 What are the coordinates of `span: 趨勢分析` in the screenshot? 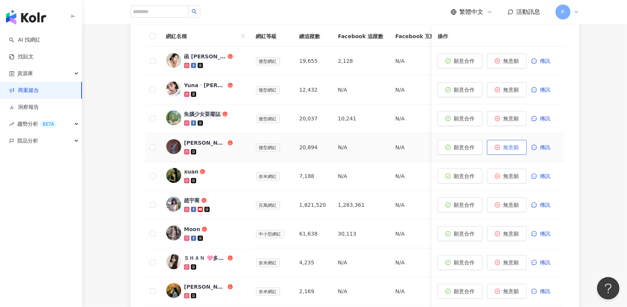 It's located at (37, 124).